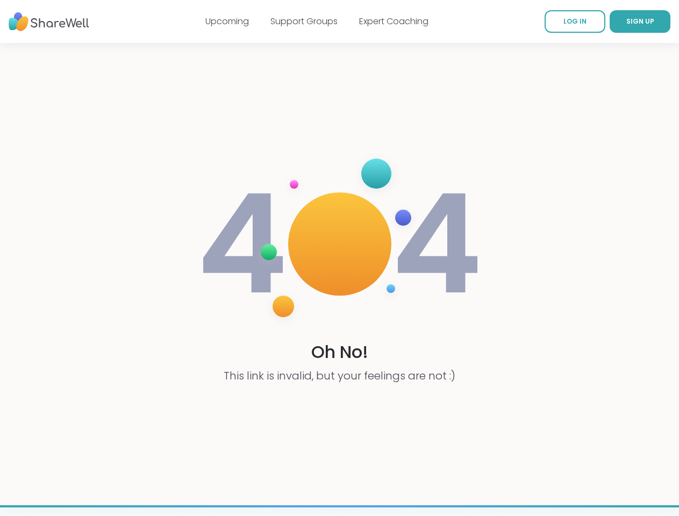 This screenshot has width=679, height=516. What do you see at coordinates (340, 352) in the screenshot?
I see `h1: Oh No!` at bounding box center [340, 352].